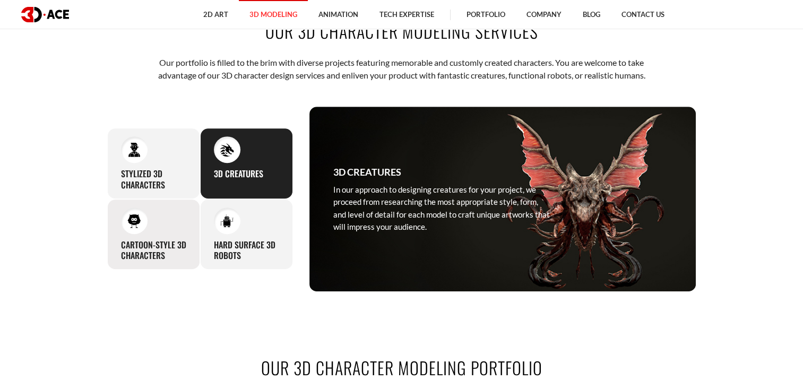  I want to click on img: Cartoon-Style 3D Characters, so click(134, 220).